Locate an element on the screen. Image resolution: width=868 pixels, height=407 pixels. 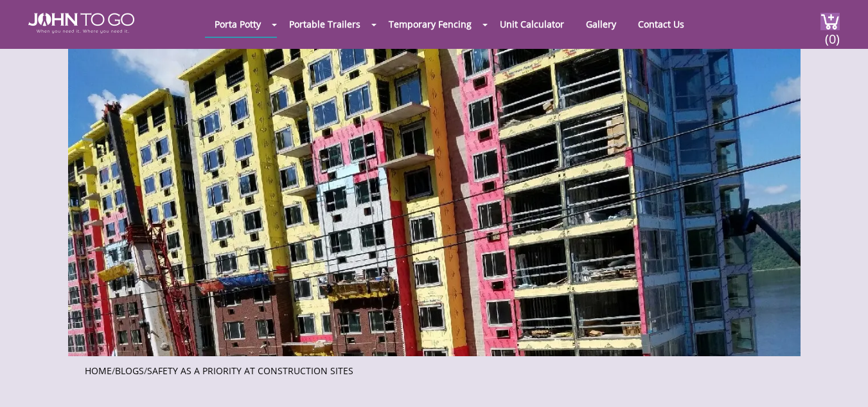
img: cart a is located at coordinates (830, 21).